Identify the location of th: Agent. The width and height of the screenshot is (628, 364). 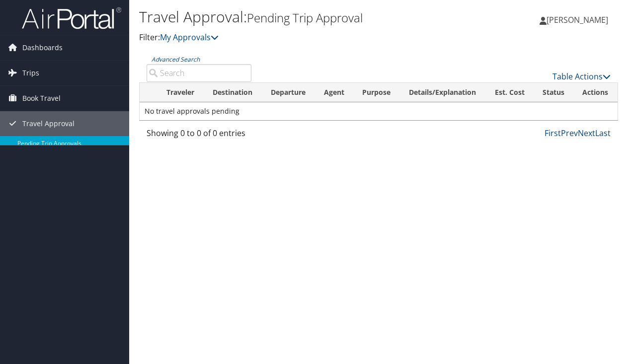
(334, 92).